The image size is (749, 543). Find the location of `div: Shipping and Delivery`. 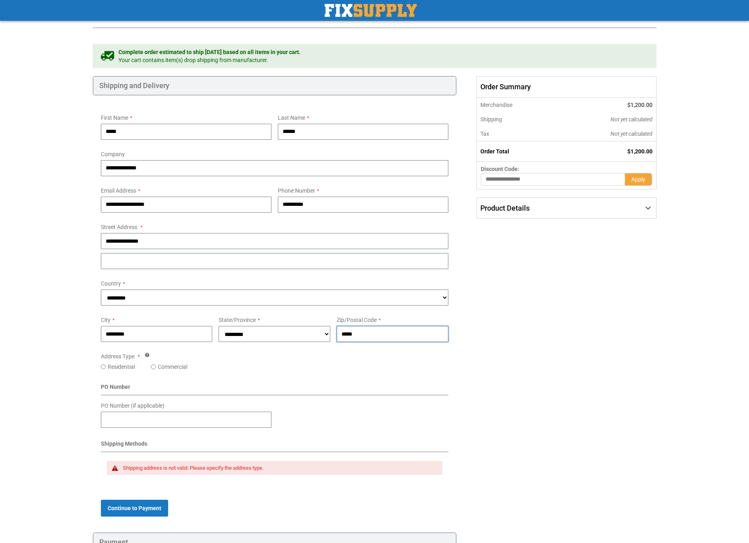

div: Shipping and Delivery is located at coordinates (275, 86).